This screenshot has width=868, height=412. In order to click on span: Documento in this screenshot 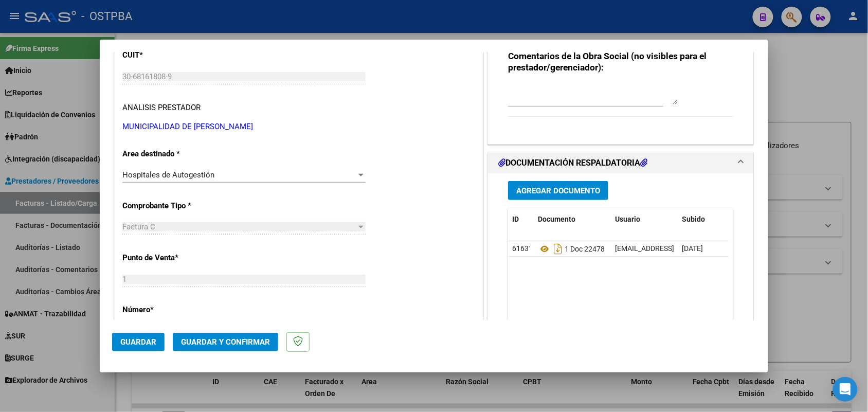, I will do `click(557, 219)`.